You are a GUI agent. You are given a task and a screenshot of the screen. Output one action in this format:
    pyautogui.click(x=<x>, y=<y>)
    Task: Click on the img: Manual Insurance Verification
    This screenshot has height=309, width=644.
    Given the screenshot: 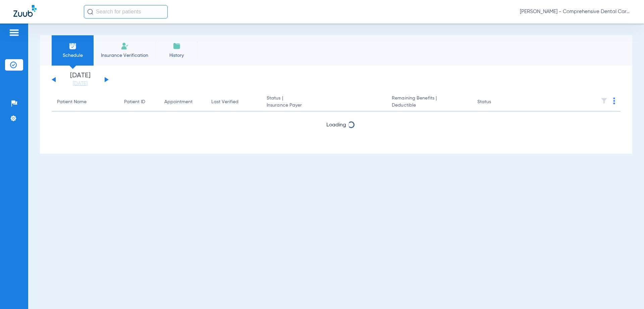 What is the action you would take?
    pyautogui.click(x=125, y=46)
    